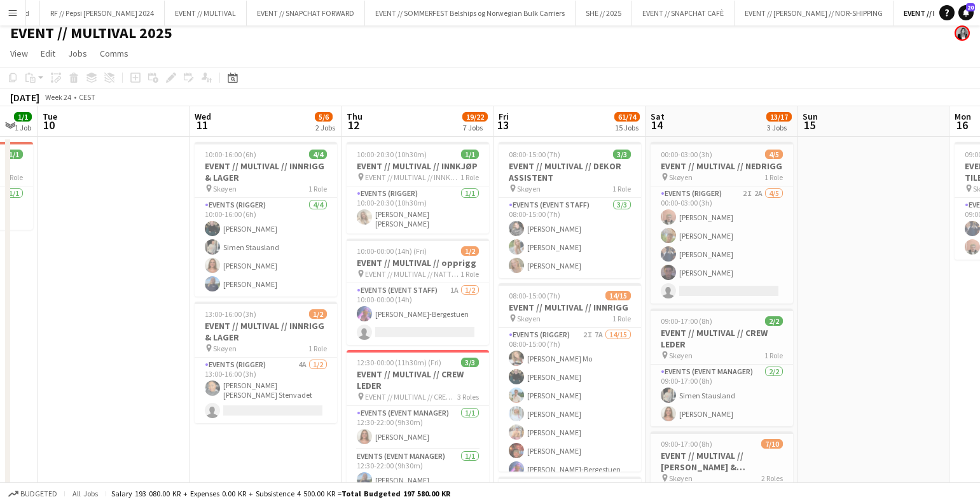  I want to click on div: 10:00-20:30 (10h30m)1/1EVENT // MULTIVAL // INNKJØP EVENT // MULTIVAL // INNKJØP1 RoleEvents (Rig..., so click(418, 188).